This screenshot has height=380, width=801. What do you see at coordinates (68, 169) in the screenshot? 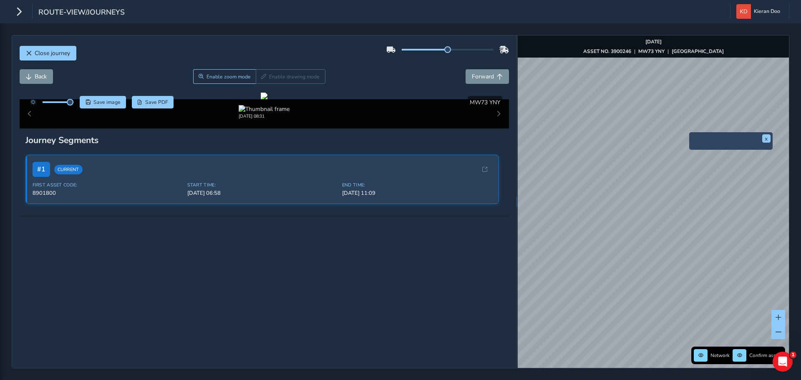
I see `span: Current` at bounding box center [68, 169].